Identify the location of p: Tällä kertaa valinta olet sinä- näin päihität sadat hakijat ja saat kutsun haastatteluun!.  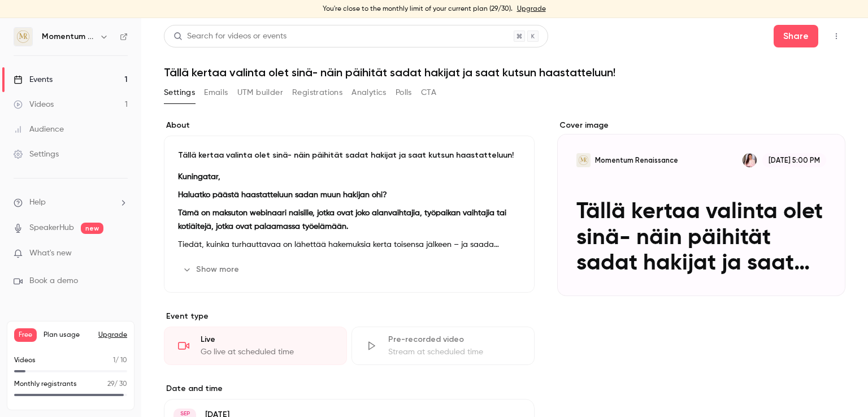
(350, 155).